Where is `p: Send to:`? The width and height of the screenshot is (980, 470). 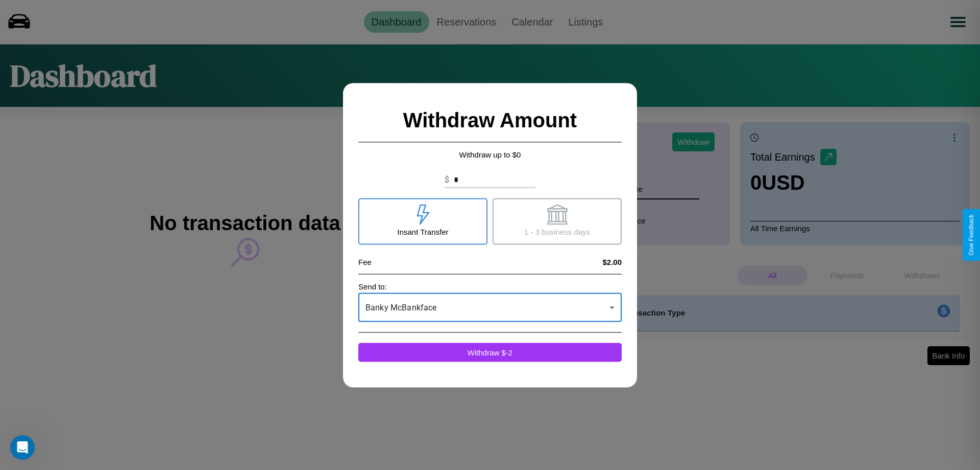
p: Send to: is located at coordinates (490, 286).